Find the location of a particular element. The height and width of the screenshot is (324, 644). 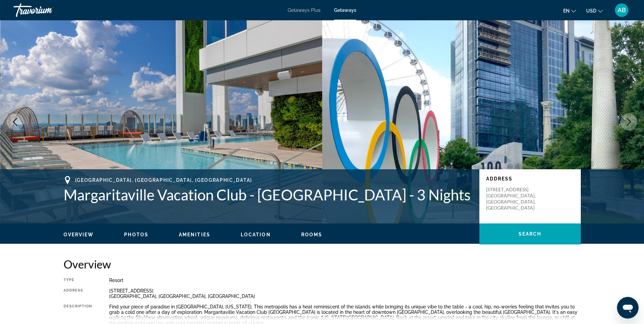

div: Resort is located at coordinates (345, 280).